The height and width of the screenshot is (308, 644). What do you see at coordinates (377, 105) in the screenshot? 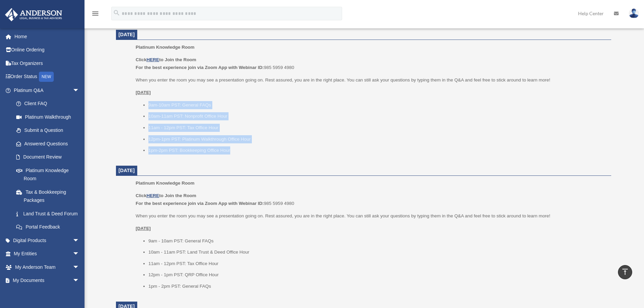
I see `li: 9am-10am PST: General FAQs` at bounding box center [377, 105].